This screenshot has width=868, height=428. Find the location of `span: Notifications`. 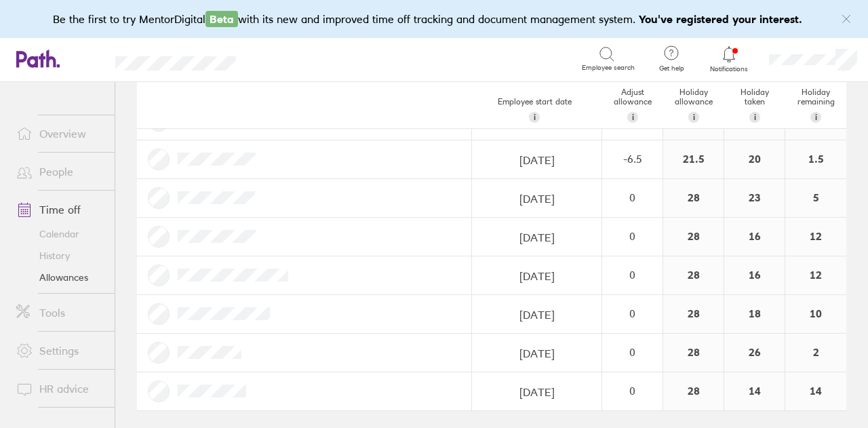

span: Notifications is located at coordinates (730, 69).